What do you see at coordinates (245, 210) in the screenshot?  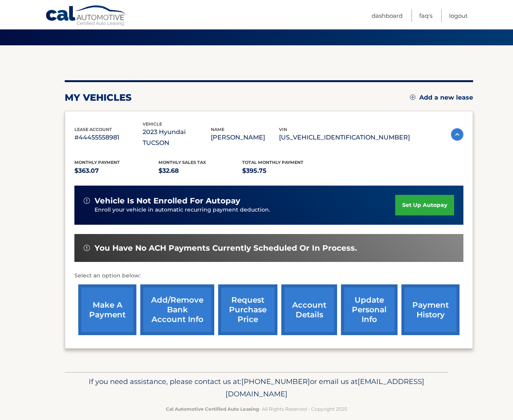 I see `p: Enroll your vehicle in automatic recurring payment deduction.` at bounding box center [245, 210].